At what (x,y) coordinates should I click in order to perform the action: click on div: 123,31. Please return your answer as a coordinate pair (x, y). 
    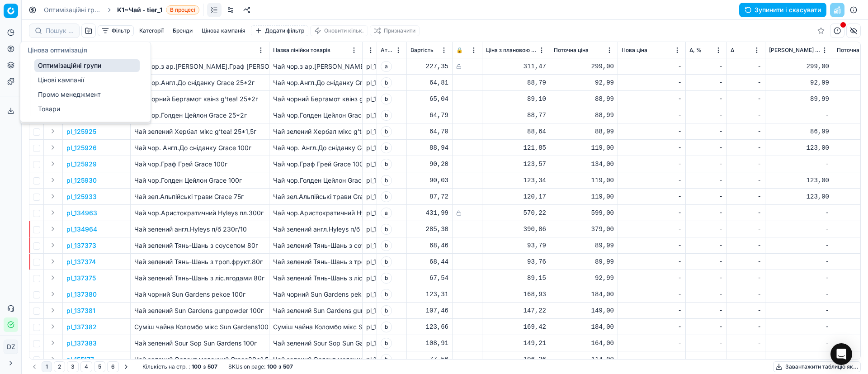
    Looking at the image, I should click on (430, 295).